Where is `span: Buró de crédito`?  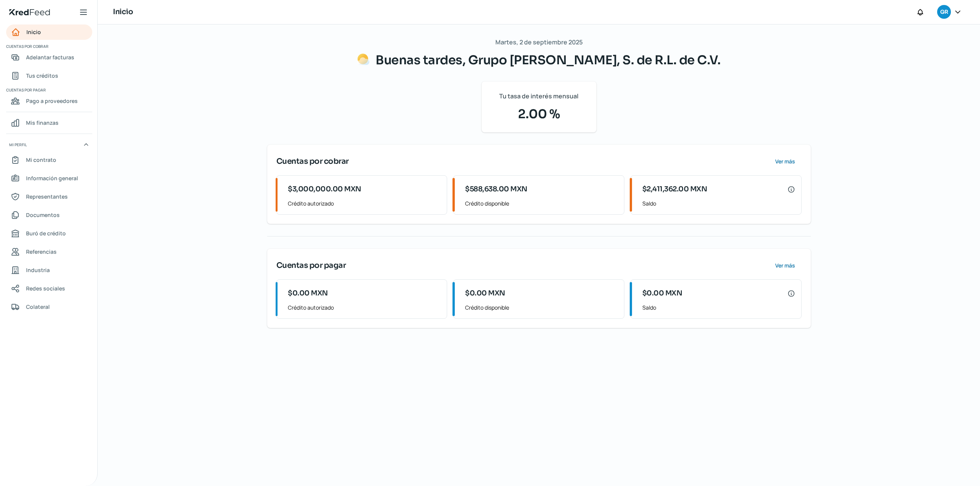 span: Buró de crédito is located at coordinates (46, 233).